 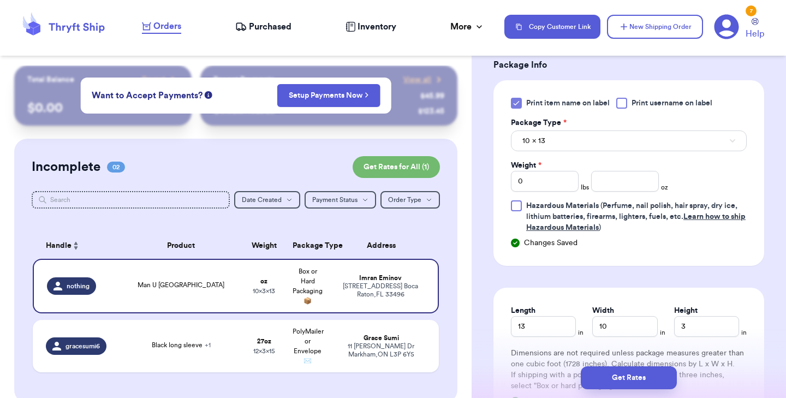 What do you see at coordinates (78, 286) in the screenshot?
I see `span: nothing` at bounding box center [78, 286].